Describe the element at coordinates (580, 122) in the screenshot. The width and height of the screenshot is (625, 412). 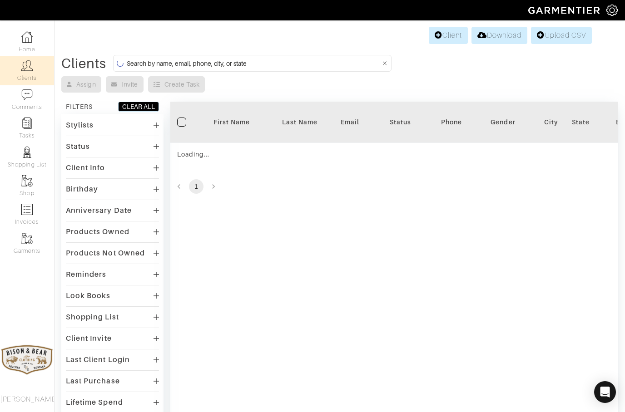
I see `div: State` at that location.